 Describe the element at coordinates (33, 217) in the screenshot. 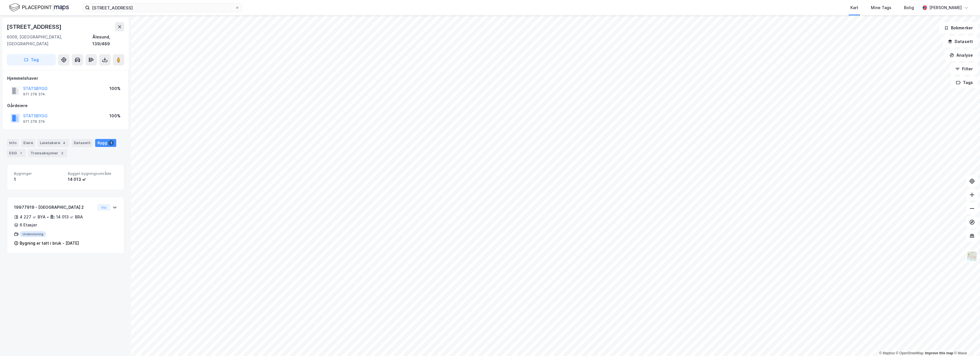

I see `div: 4 227 ㎡ BYA` at that location.